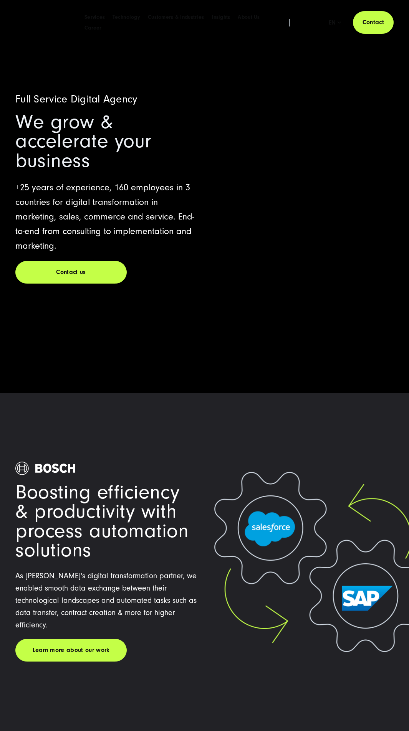  Describe the element at coordinates (94, 17) in the screenshot. I see `span: Services` at that location.